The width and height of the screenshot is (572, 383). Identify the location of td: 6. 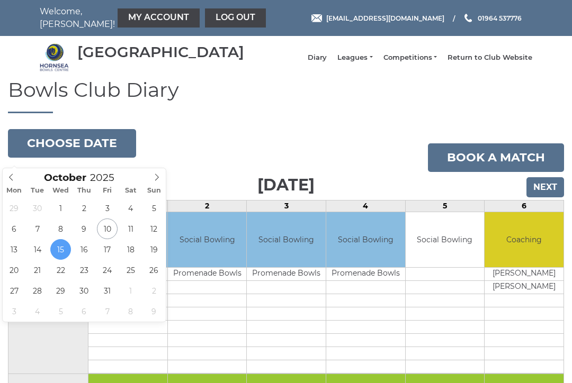
(524, 206).